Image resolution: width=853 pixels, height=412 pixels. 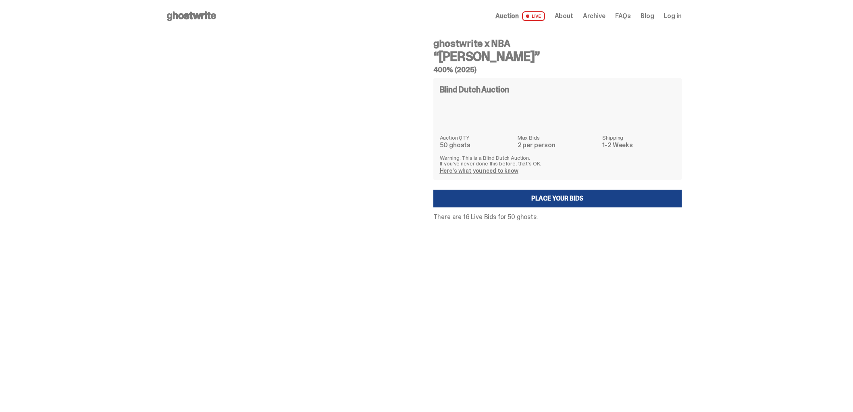 I want to click on span: Archive, so click(x=594, y=16).